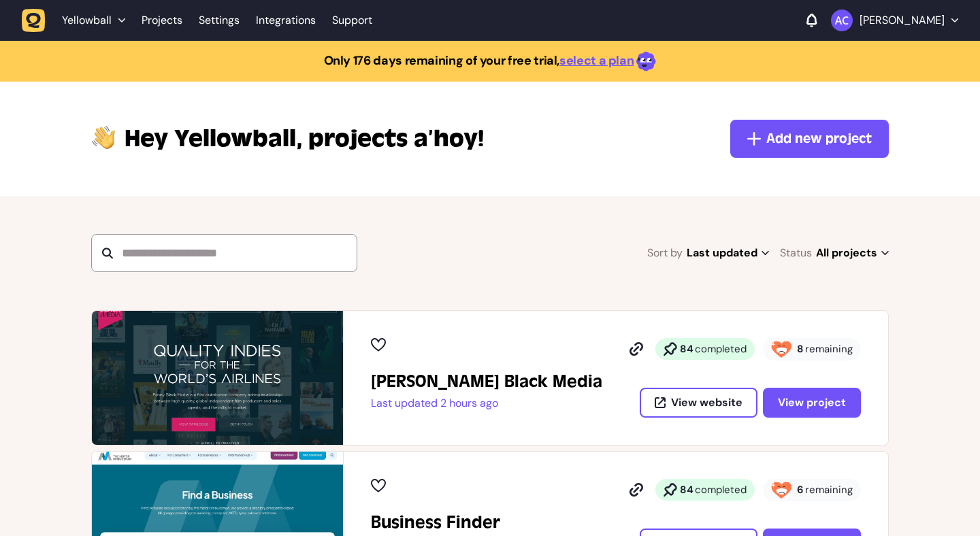 This screenshot has width=980, height=536. Describe the element at coordinates (819, 139) in the screenshot. I see `span: Add new project` at that location.